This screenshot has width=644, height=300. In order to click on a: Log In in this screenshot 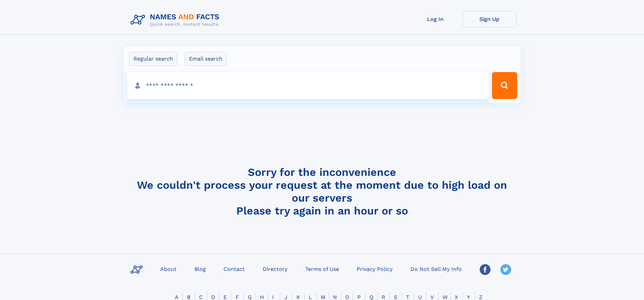, I will do `click(435, 19)`.